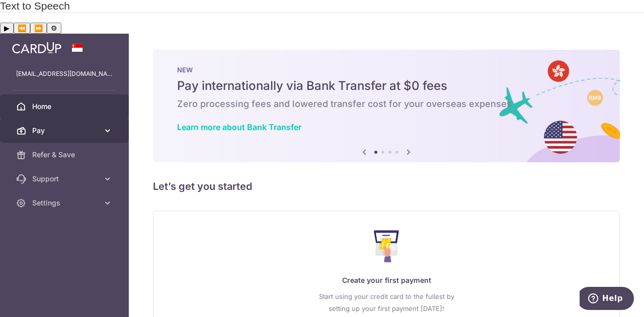  What do you see at coordinates (386, 187) in the screenshot?
I see `h5: Let’s get you started` at bounding box center [386, 187].